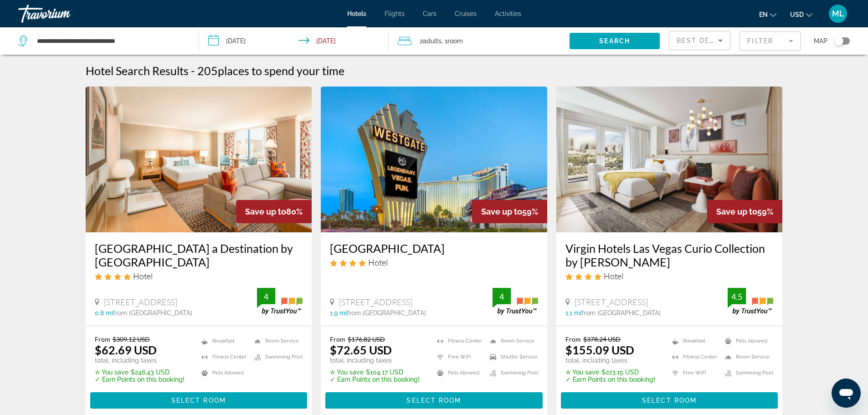 Image resolution: width=868 pixels, height=415 pixels. What do you see at coordinates (838, 14) in the screenshot?
I see `span: ML` at bounding box center [838, 14].